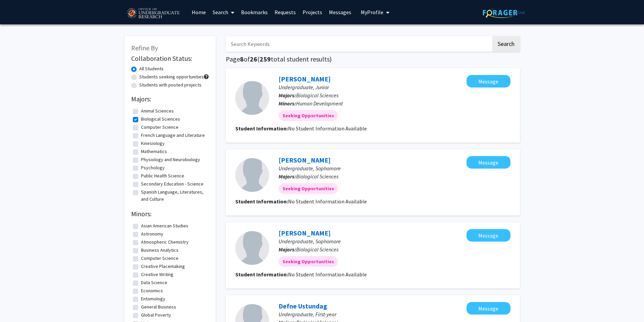  Describe the element at coordinates (223, 12) in the screenshot. I see `a: Search` at that location.